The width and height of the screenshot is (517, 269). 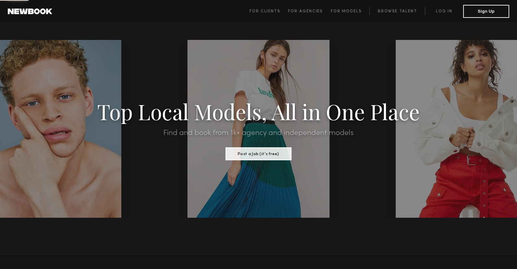 What do you see at coordinates (259, 111) in the screenshot?
I see `h1: Top Local Models, All in One Place` at bounding box center [259, 111].